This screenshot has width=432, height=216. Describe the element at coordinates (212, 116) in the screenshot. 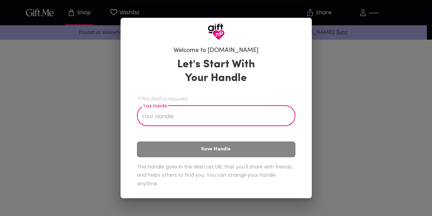

I see `input: Your Handle` at that location.